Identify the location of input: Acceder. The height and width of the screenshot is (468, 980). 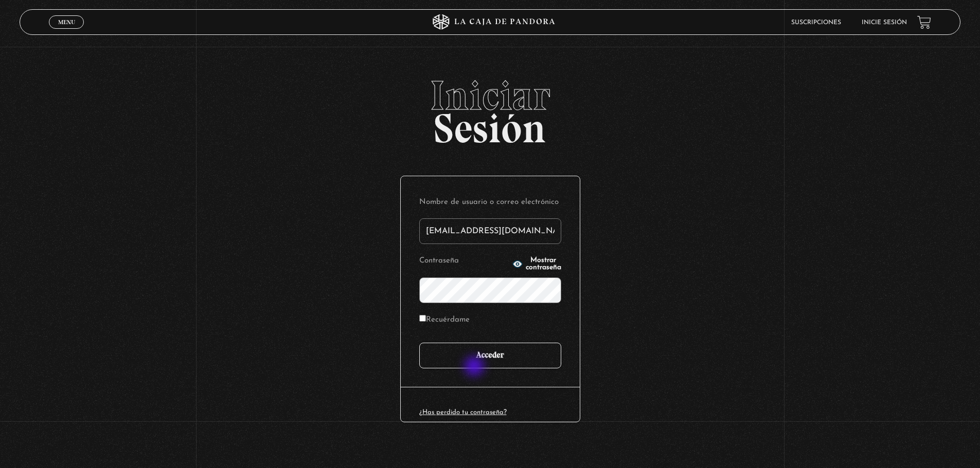
(490, 356).